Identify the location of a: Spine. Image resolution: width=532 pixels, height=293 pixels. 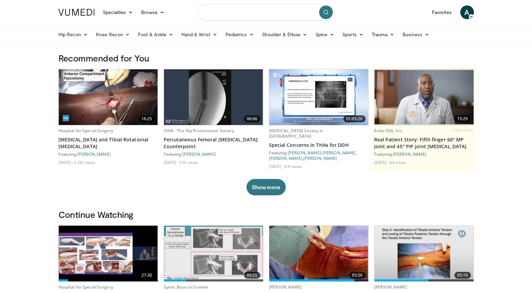
(325, 35).